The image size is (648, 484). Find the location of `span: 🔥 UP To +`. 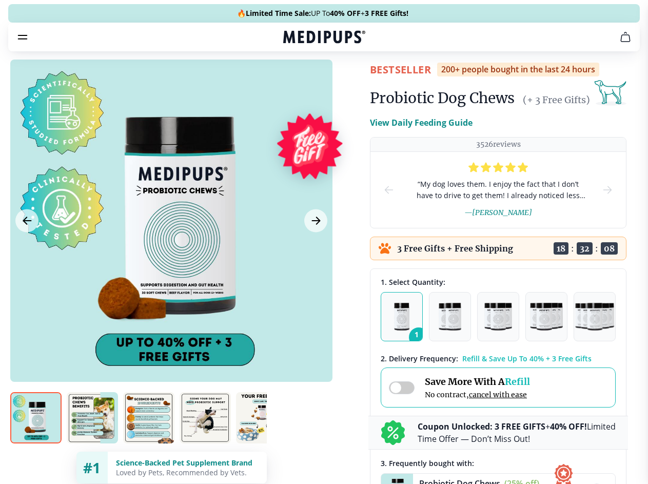

span: 🔥 UP To + is located at coordinates (323, 13).